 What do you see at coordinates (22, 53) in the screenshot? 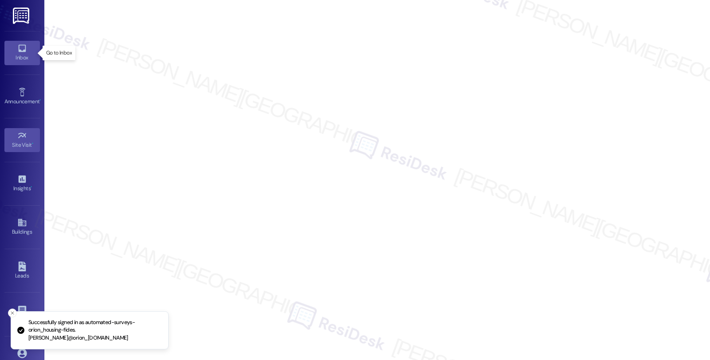
I see `a: Inbox` at bounding box center [22, 53].